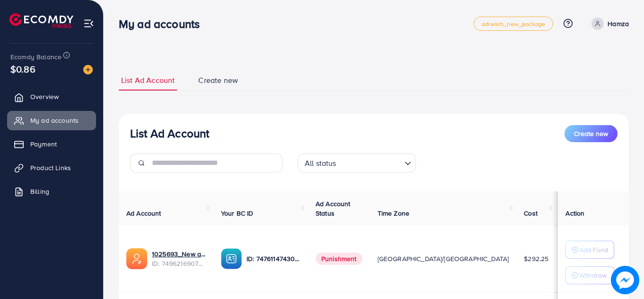  Describe the element at coordinates (274, 259) in the screenshot. I see `p: ID: 7476114743011983361` at that location.